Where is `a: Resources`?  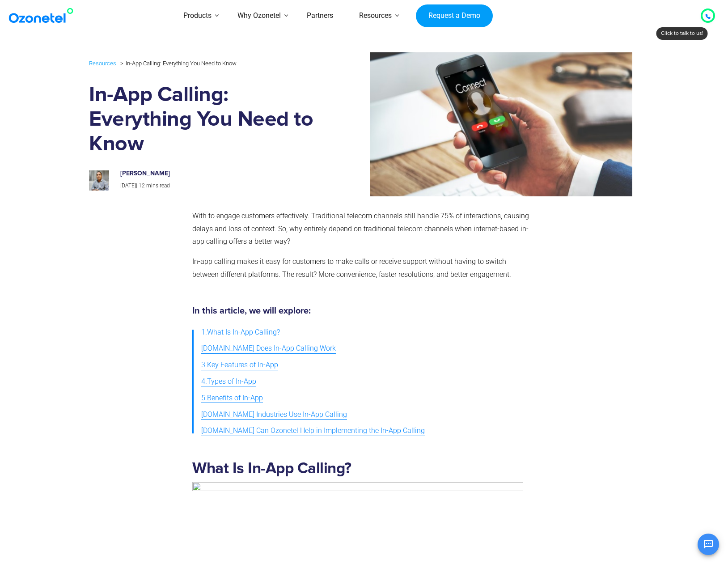 a: Resources is located at coordinates (102, 63).